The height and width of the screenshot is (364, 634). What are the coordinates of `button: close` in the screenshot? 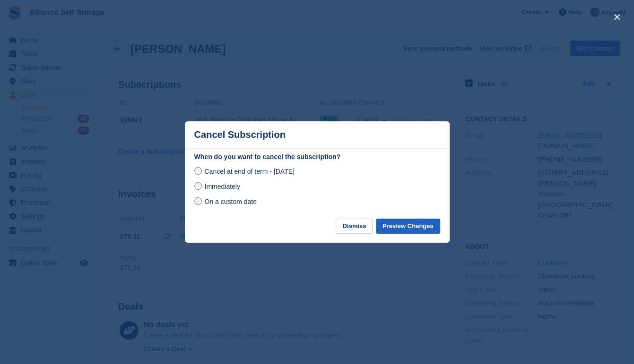 It's located at (617, 17).